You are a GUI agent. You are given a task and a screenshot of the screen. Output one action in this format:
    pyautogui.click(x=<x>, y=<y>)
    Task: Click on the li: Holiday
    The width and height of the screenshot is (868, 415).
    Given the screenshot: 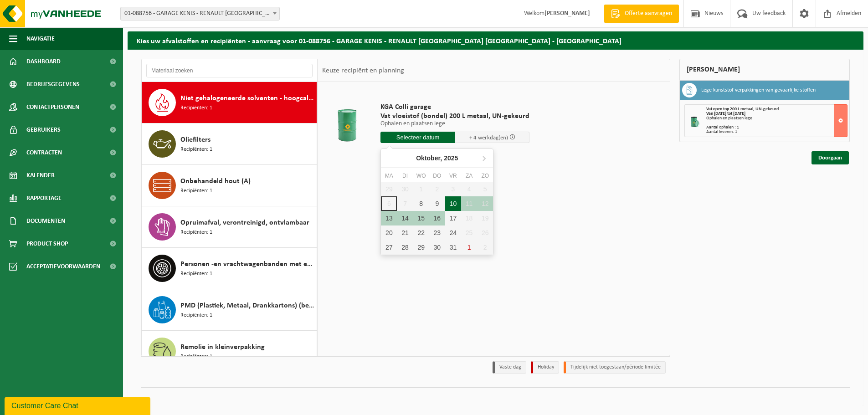 What is the action you would take?
    pyautogui.click(x=545, y=368)
    